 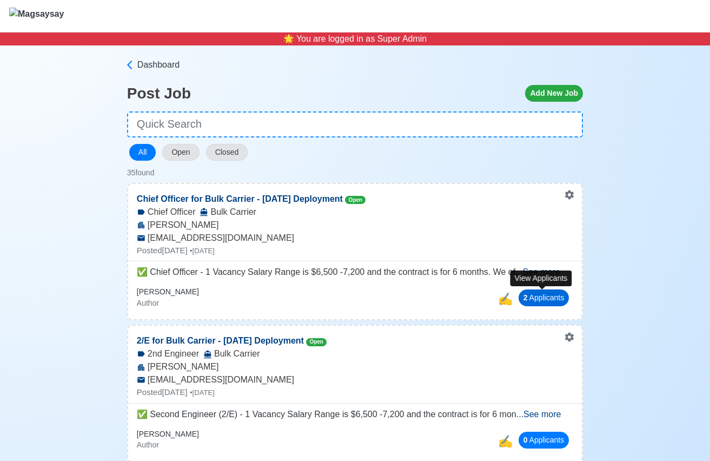 What do you see at coordinates (143, 152) in the screenshot?
I see `button: All` at bounding box center [143, 152].